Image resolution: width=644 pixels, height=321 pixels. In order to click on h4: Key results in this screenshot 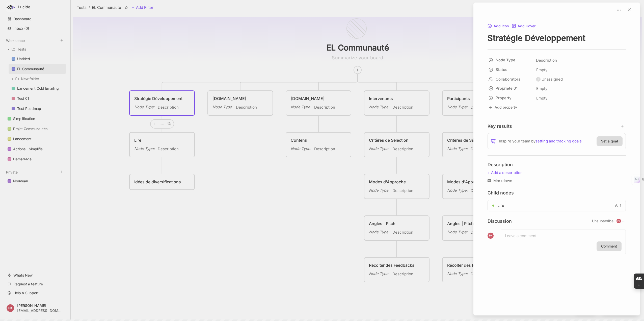, I will do `click(500, 126)`.